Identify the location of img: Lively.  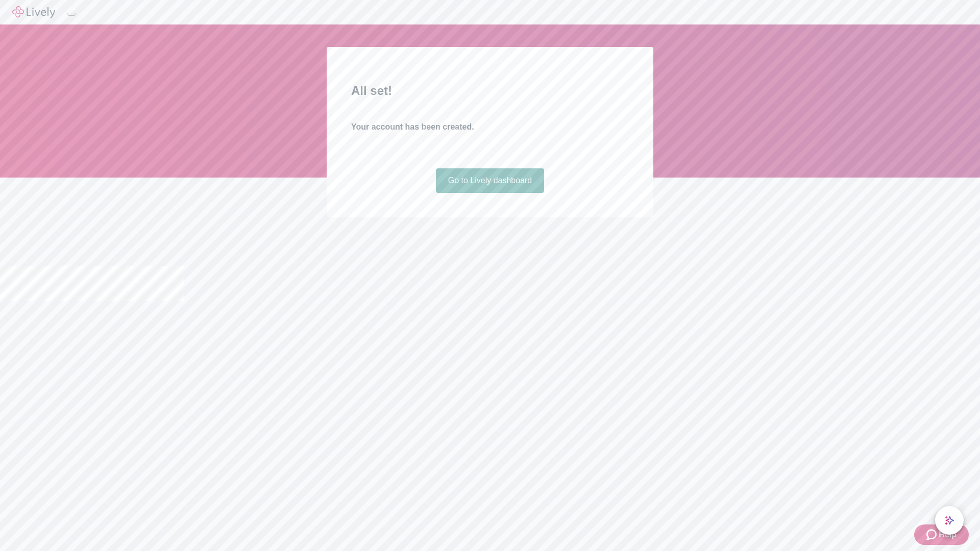
(34, 12).